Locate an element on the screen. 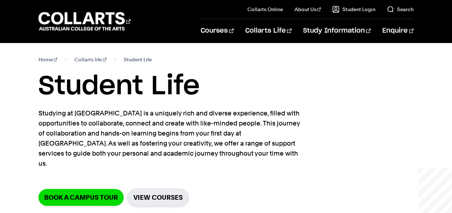 Image resolution: width=452 pixels, height=213 pixels. a: Book a Campus Tour is located at coordinates (81, 198).